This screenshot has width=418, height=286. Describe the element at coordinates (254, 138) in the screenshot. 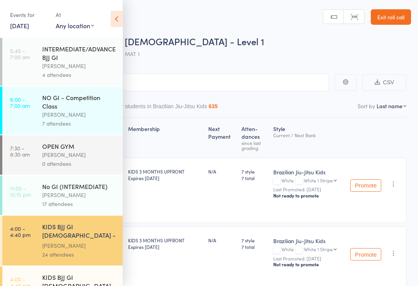

I see `div: Atten­dances` at that location.